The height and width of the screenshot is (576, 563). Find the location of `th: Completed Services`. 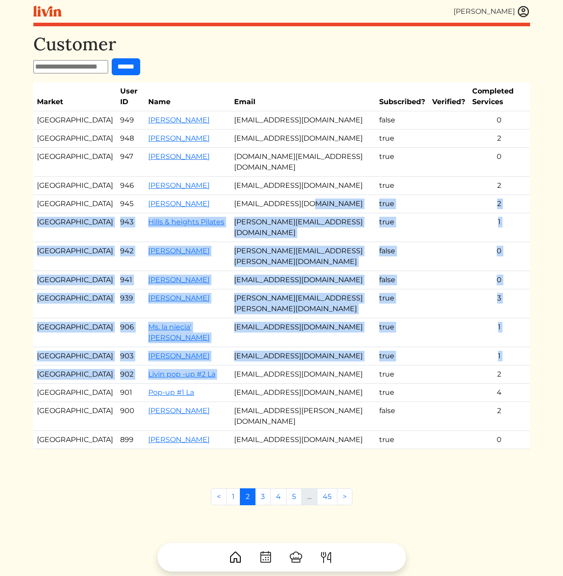

th: Completed Services is located at coordinates (500, 97).